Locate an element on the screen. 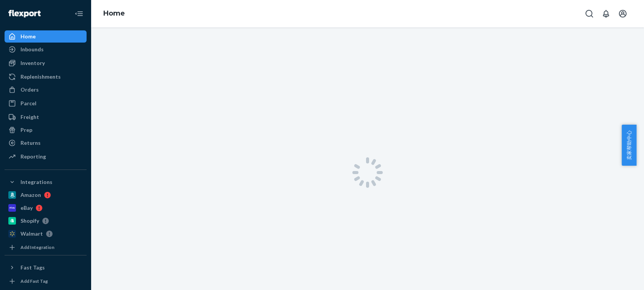 The width and height of the screenshot is (644, 290). a: Inventory is located at coordinates (45, 63).